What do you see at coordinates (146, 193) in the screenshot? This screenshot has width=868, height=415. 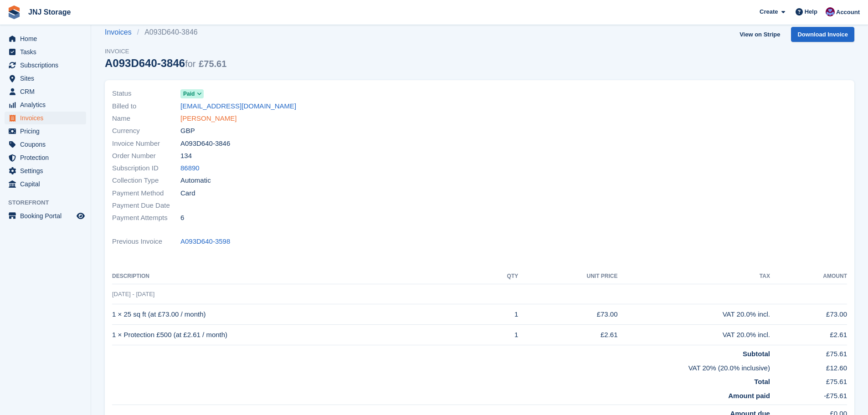 I see `span: Payment Method` at bounding box center [146, 193].